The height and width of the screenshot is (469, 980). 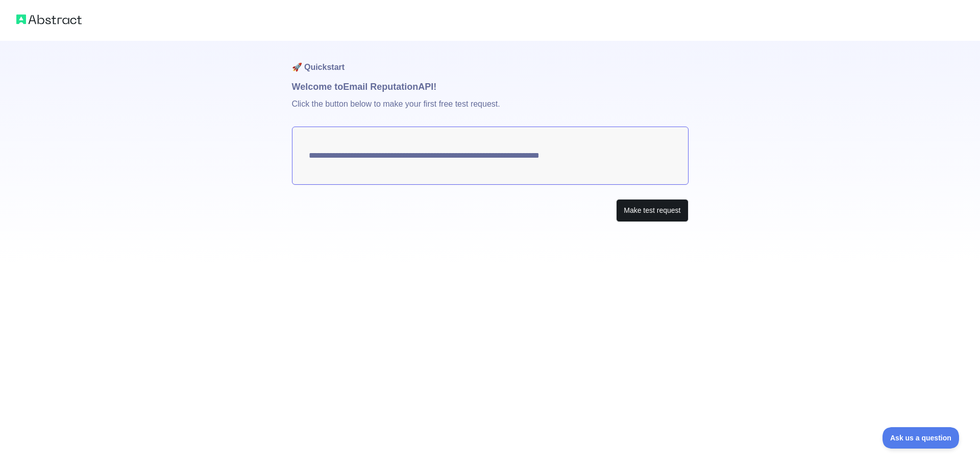 I want to click on h1: Welcome to Email Reputation API!, so click(x=490, y=86).